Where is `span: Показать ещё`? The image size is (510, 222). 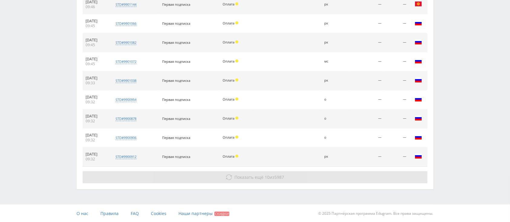
span: Показать ещё is located at coordinates (249, 177).